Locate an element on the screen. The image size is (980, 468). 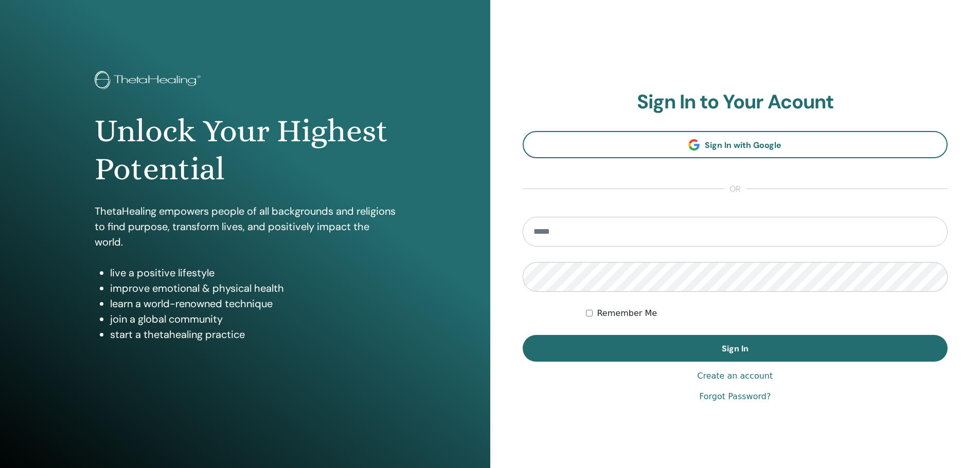
li: improve emotional & physical health is located at coordinates (252, 288).